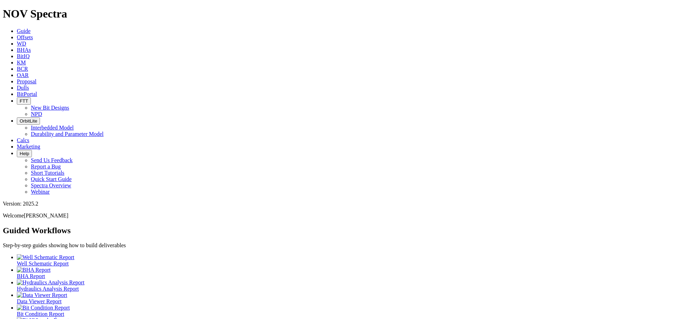 The height and width of the screenshot is (319, 673). Describe the element at coordinates (343, 273) in the screenshot. I see `a: BHA Report BHA Report` at that location.